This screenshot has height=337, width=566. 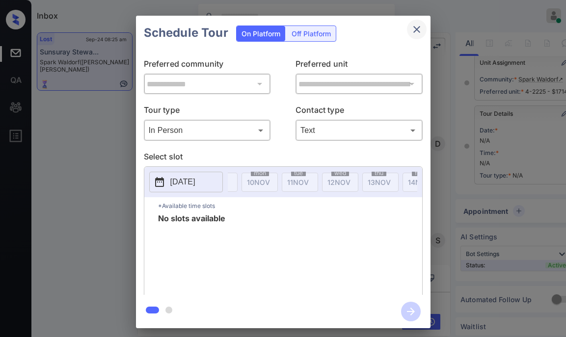 I want to click on p: *Available time slots, so click(x=290, y=206).